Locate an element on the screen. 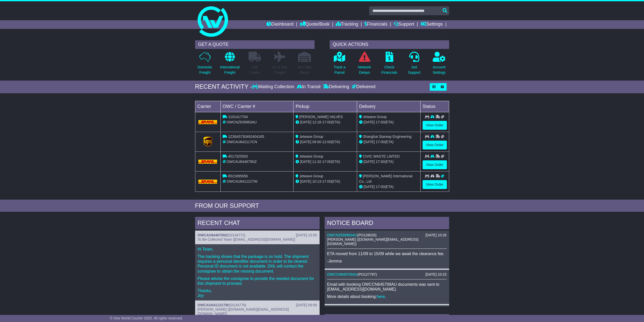  td: Delivery is located at coordinates (389, 107).